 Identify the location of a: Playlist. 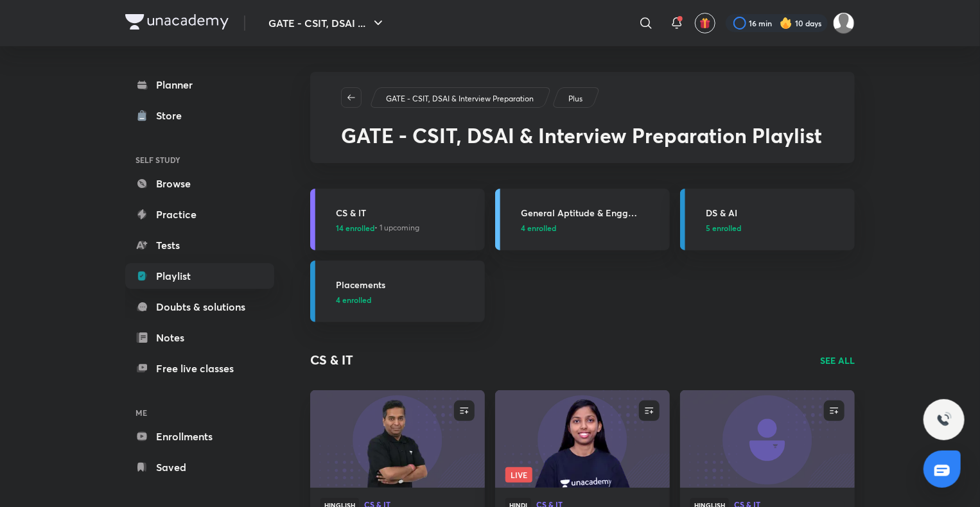
(200, 276).